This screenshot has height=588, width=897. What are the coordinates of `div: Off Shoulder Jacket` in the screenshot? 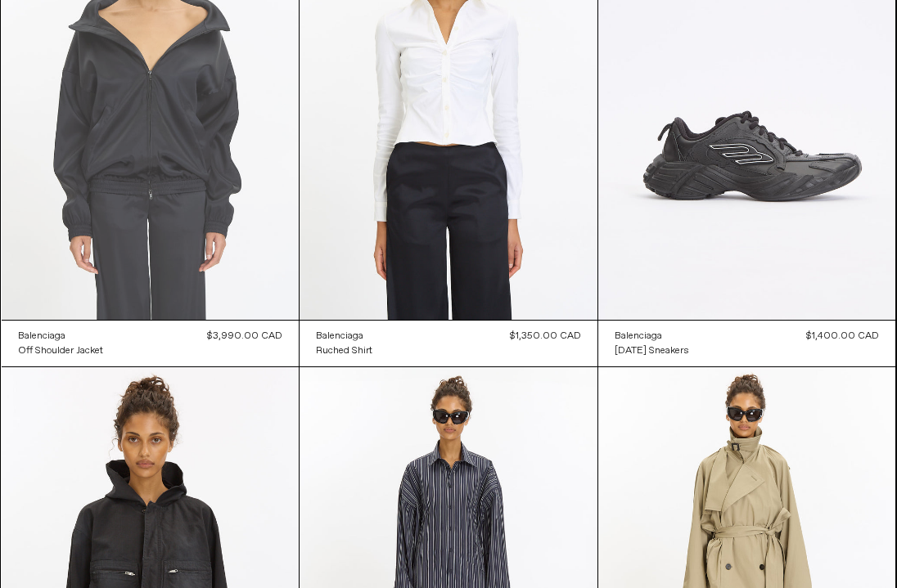 It's located at (61, 351).